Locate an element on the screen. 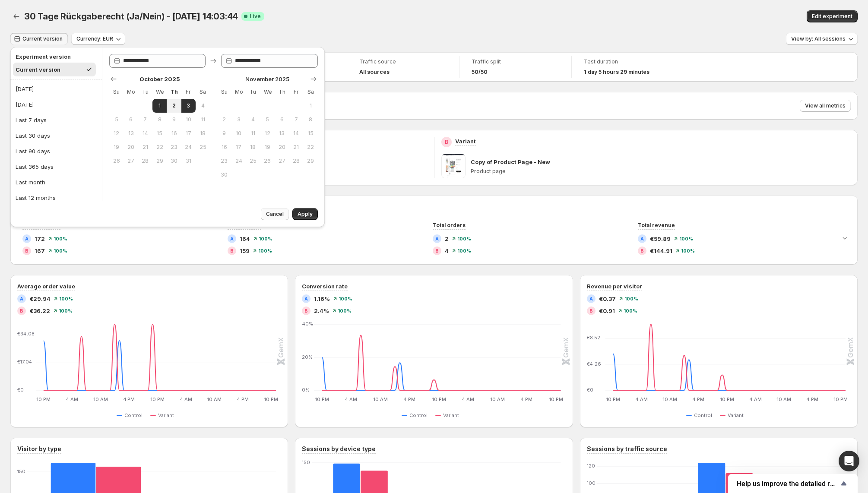  span: 14 is located at coordinates (145, 133).